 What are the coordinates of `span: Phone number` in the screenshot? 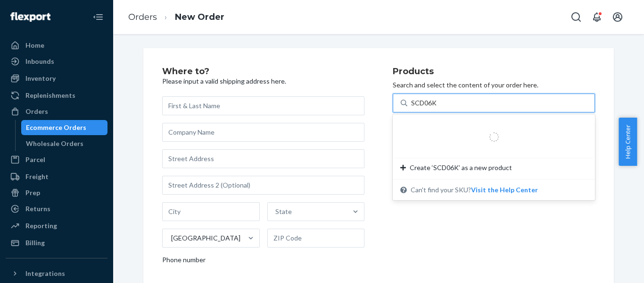 It's located at (184, 261).